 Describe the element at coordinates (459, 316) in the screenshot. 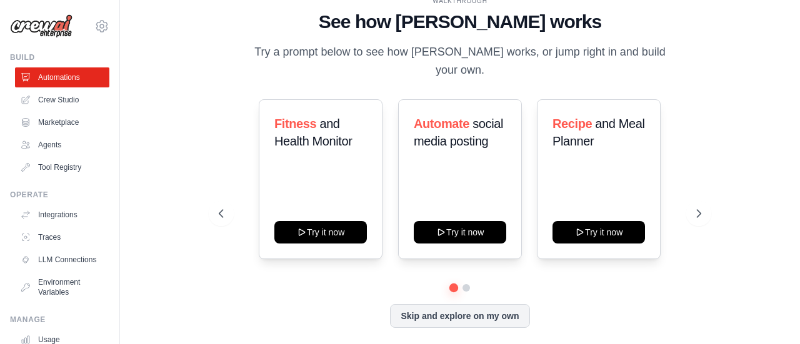

I see `button: Skip and explore on my own` at that location.